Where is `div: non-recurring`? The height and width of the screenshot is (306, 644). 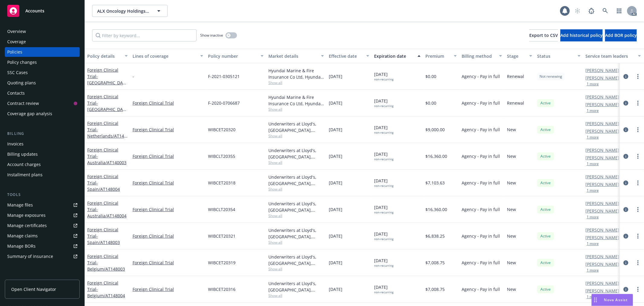 div: non-recurring is located at coordinates (384, 159).